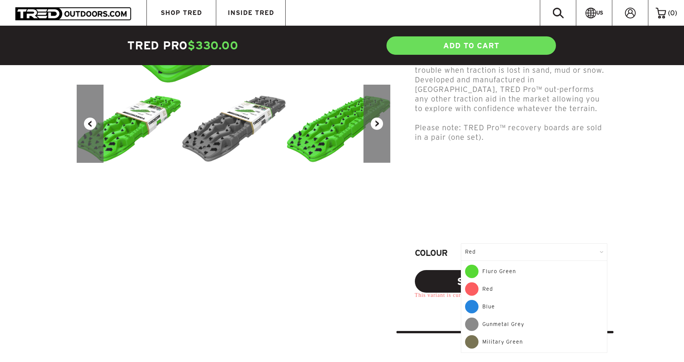 This screenshot has height=362, width=684. Describe the element at coordinates (534, 274) in the screenshot. I see `div: Fluro Green` at that location.